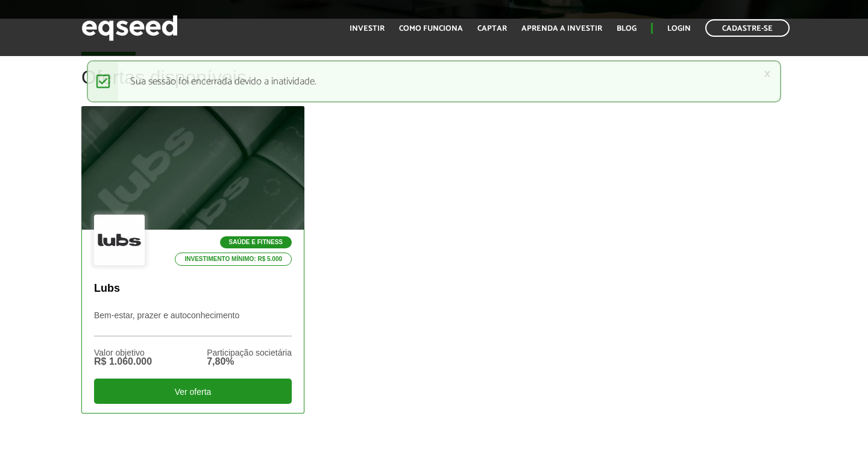  What do you see at coordinates (256, 243) in the screenshot?
I see `p: Saúde e Fitness` at bounding box center [256, 243].